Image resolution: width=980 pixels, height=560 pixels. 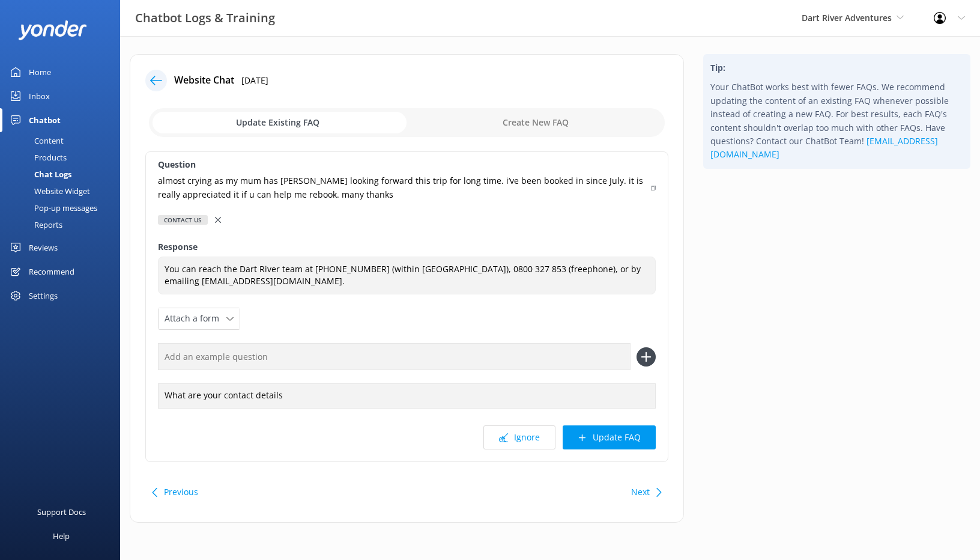 What do you see at coordinates (63, 225) in the screenshot?
I see `a: Reports` at bounding box center [63, 225].